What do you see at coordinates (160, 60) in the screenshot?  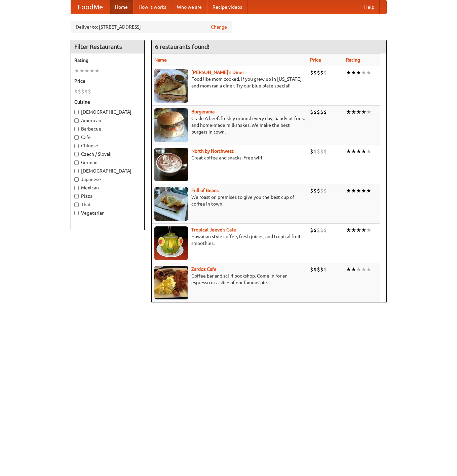 I see `a: Name` at bounding box center [160, 60].